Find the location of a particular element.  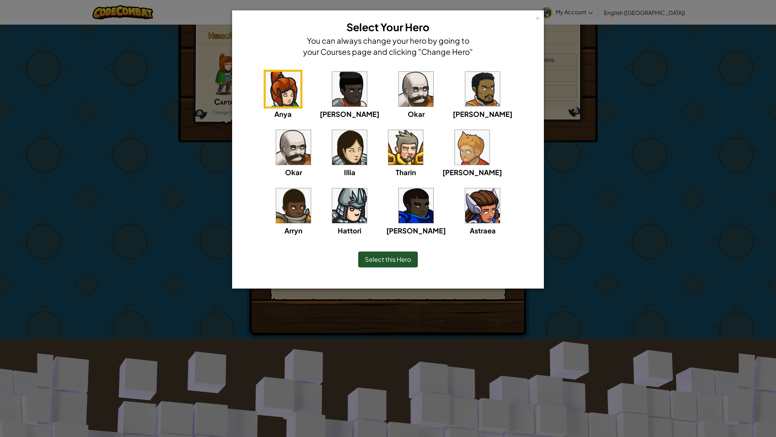

span: Tharin is located at coordinates (406, 172).